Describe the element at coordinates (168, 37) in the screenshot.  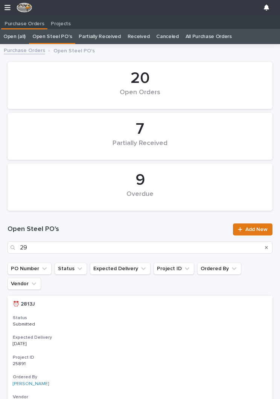
I see `a: Canceled` at that location.